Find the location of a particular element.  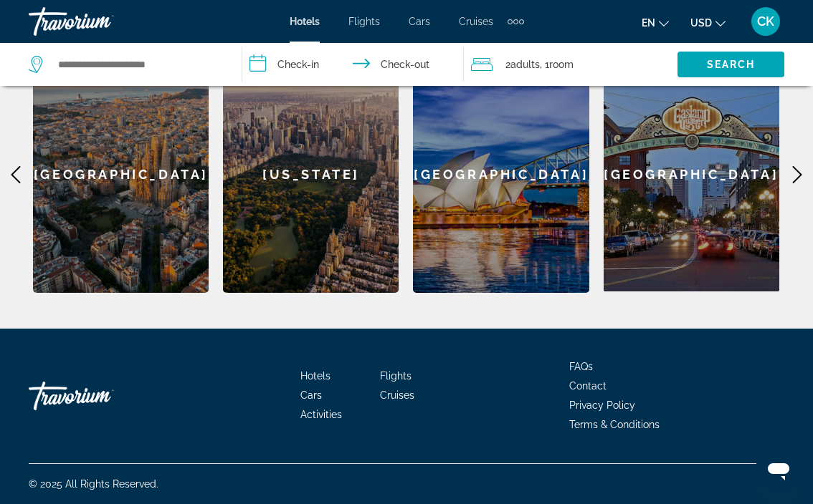

button: Travelers: 2 adults, 0 children is located at coordinates (570, 64).